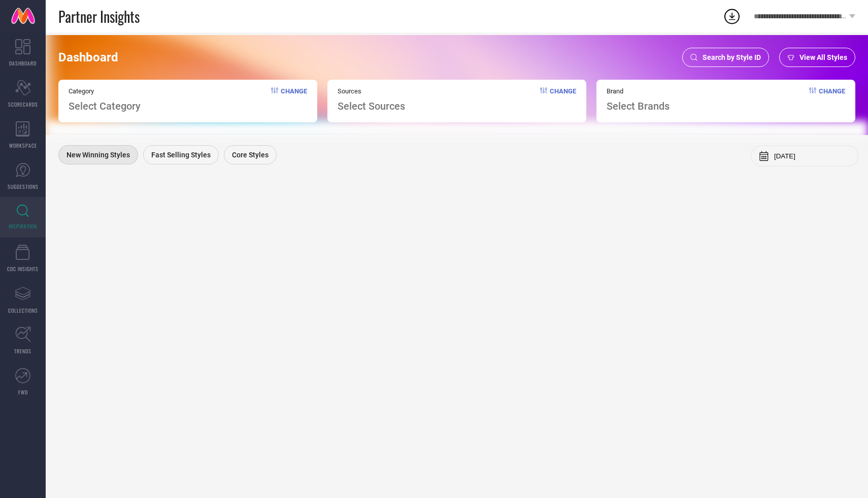 The image size is (868, 498). Describe the element at coordinates (104, 91) in the screenshot. I see `span: Category` at that location.